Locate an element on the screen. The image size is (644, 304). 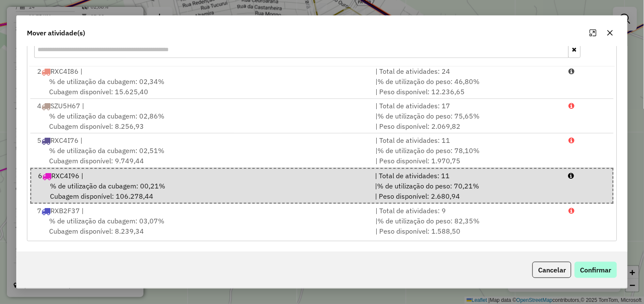
div: | Total de atividades: 9 is located at coordinates (467, 211).